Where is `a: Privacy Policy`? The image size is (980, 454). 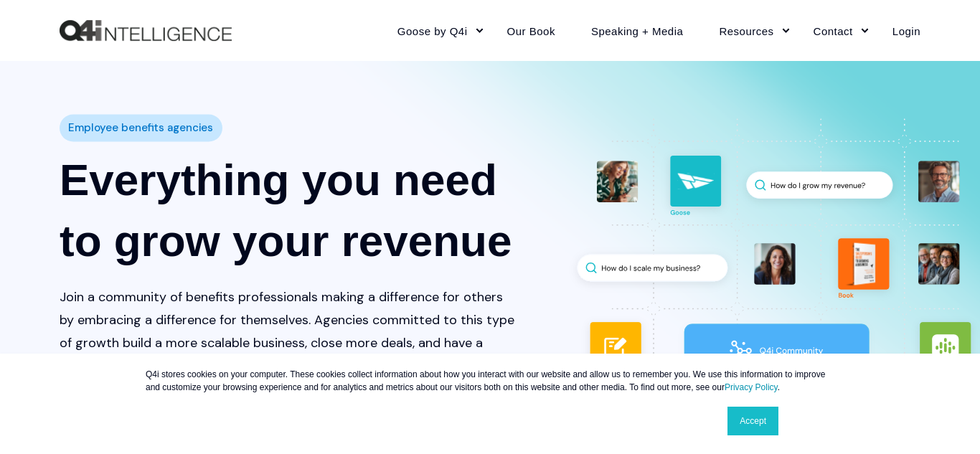
a: Privacy Policy is located at coordinates (752, 387).